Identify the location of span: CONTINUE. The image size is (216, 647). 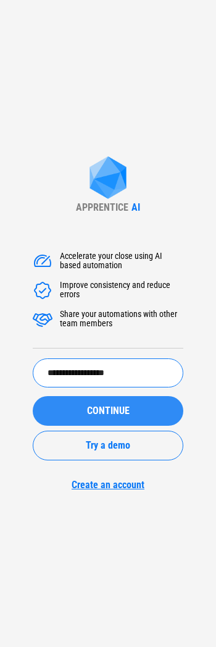
(108, 411).